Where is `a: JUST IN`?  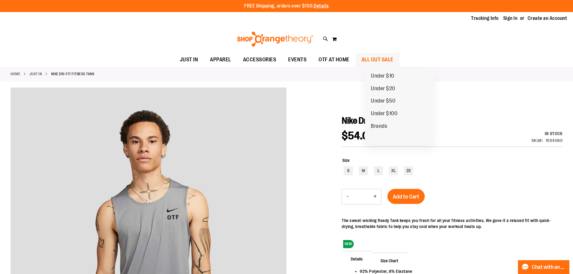
a: JUST IN is located at coordinates (36, 74).